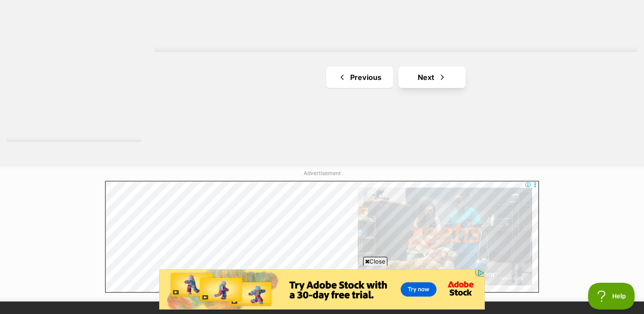 This screenshot has height=314, width=644. What do you see at coordinates (432, 77) in the screenshot?
I see `a: Next page` at bounding box center [432, 77].